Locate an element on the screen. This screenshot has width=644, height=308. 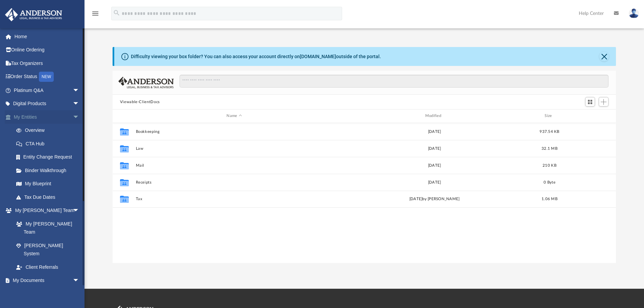
button: Add is located at coordinates (604, 101).